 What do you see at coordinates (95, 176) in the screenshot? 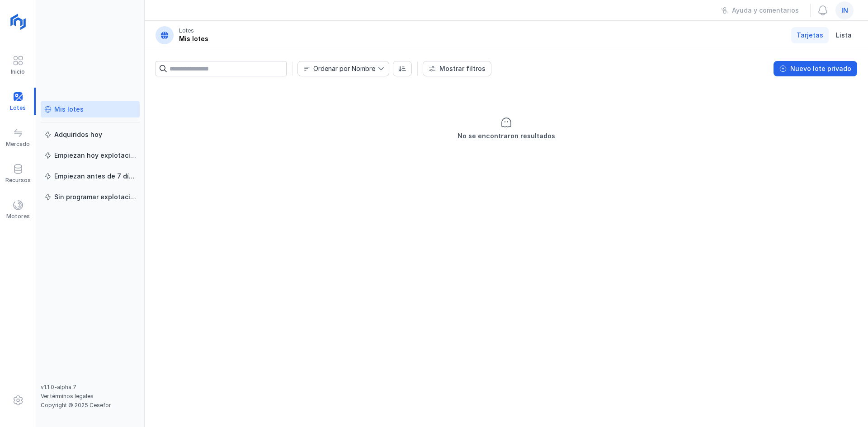
I see `div: Empiezan antes de 7 días` at bounding box center [95, 176].